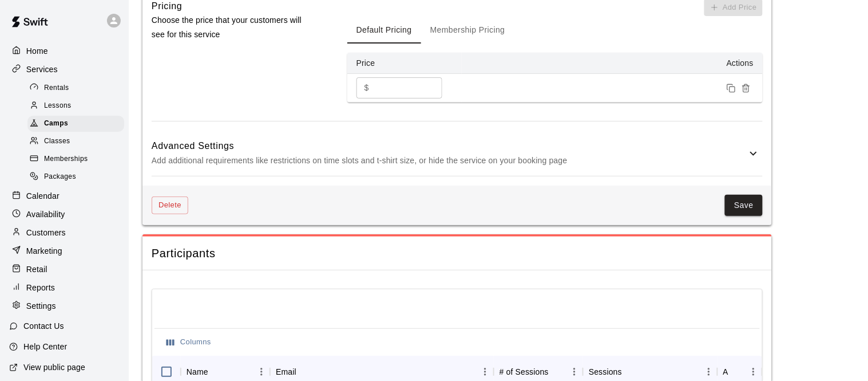 The height and width of the screenshot is (381, 868). What do you see at coordinates (44, 326) in the screenshot?
I see `p: Contact Us` at bounding box center [44, 326].